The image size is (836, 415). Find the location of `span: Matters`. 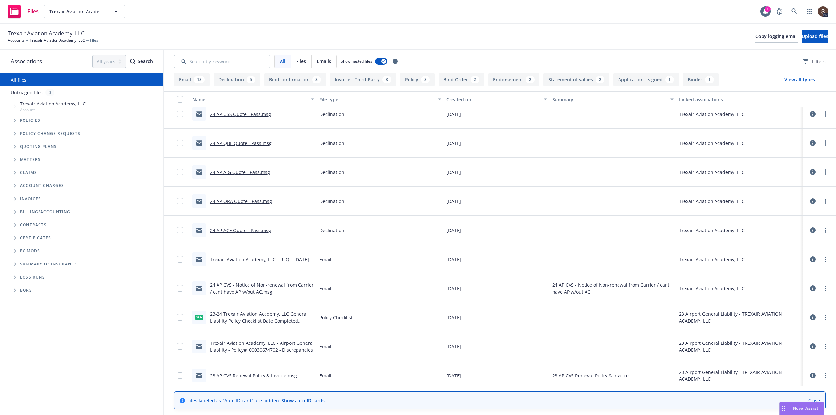

span: Matters is located at coordinates (30, 160).